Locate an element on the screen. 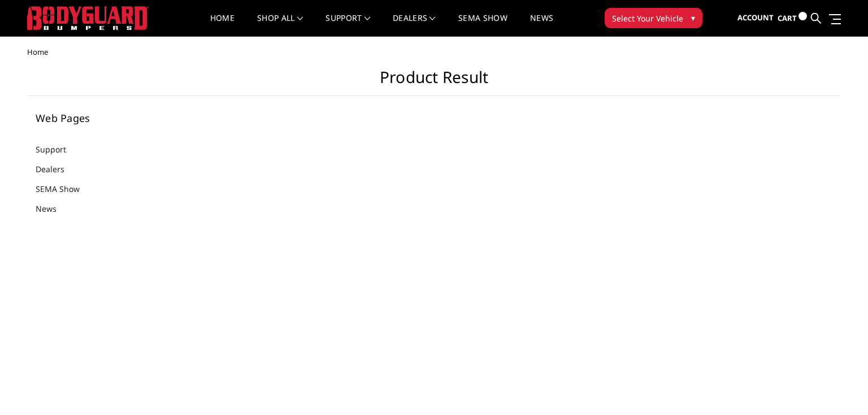 The image size is (868, 415). a: shop all is located at coordinates (280, 25).